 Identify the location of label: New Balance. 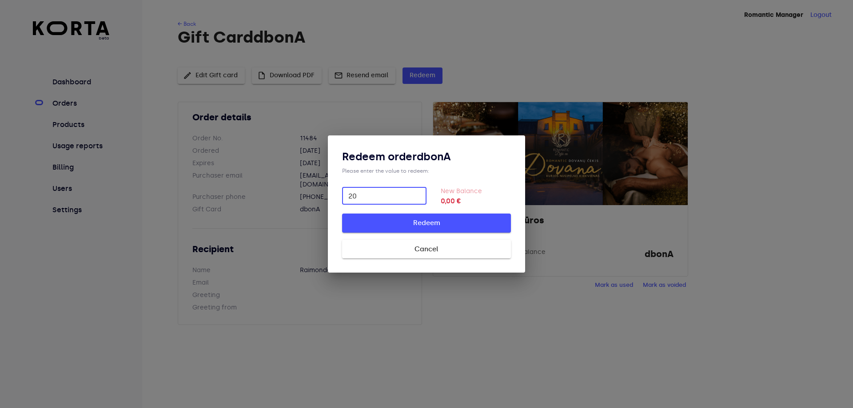
(461, 191).